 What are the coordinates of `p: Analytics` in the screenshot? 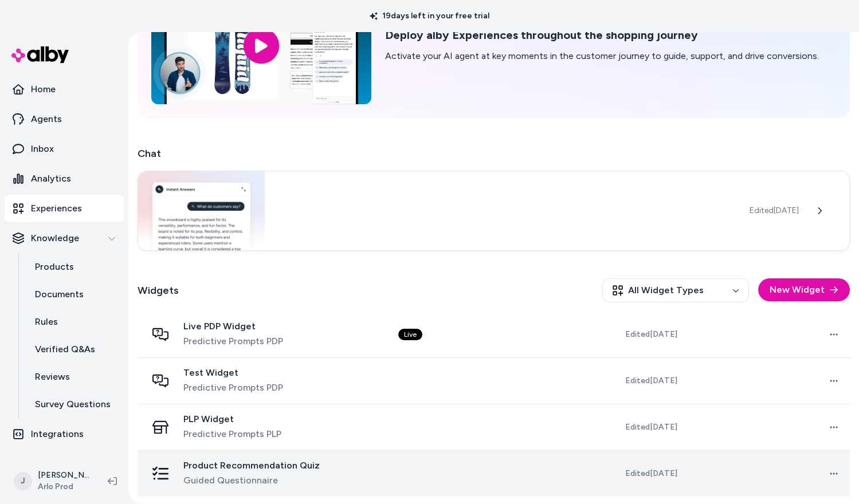 It's located at (51, 179).